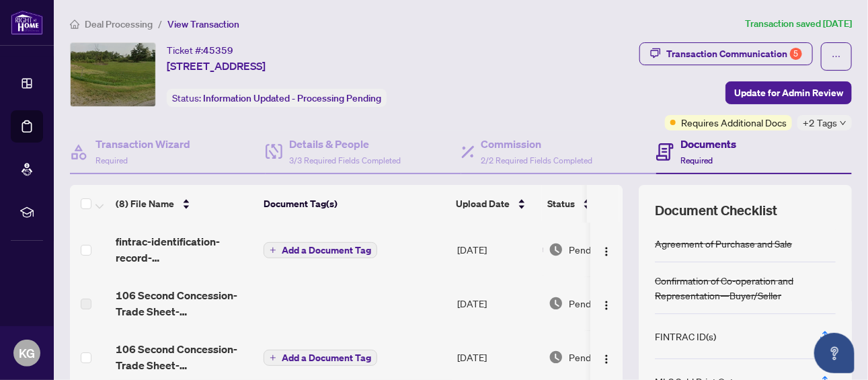 Image resolution: width=868 pixels, height=380 pixels. Describe the element at coordinates (27, 353) in the screenshot. I see `span: KG` at that location.